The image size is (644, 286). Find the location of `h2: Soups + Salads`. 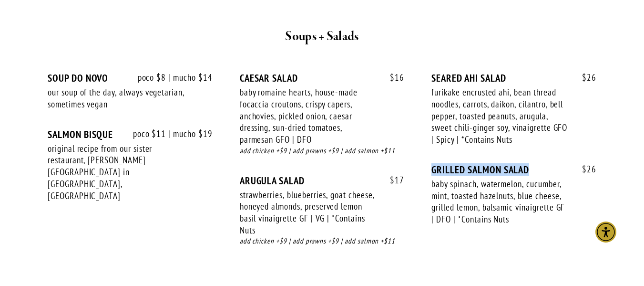

h2: Soups + Salads is located at coordinates (323, 37).